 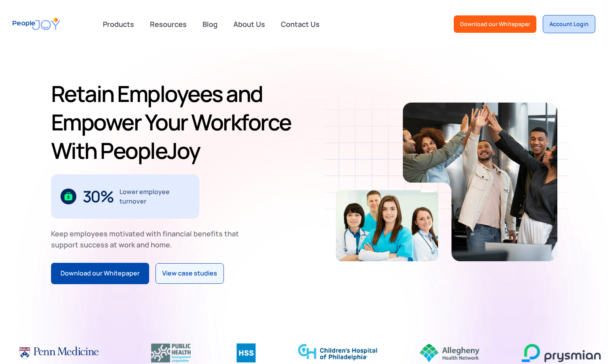 I want to click on div: Lower employee turnover, so click(x=155, y=196).